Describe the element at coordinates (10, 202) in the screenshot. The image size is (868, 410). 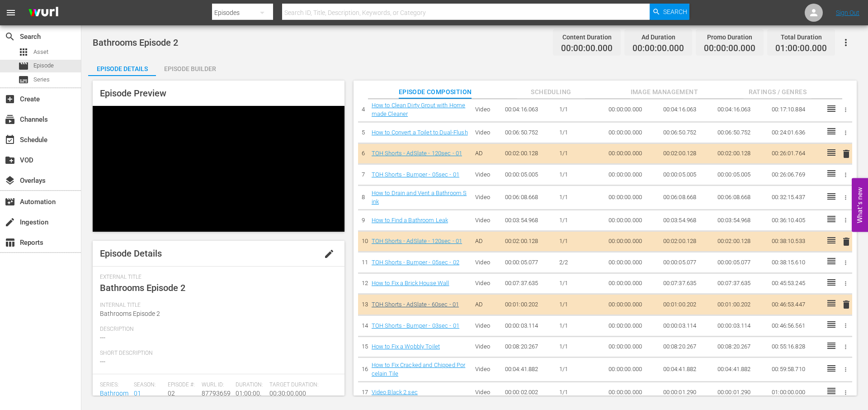
I see `span: Automation` at that location.